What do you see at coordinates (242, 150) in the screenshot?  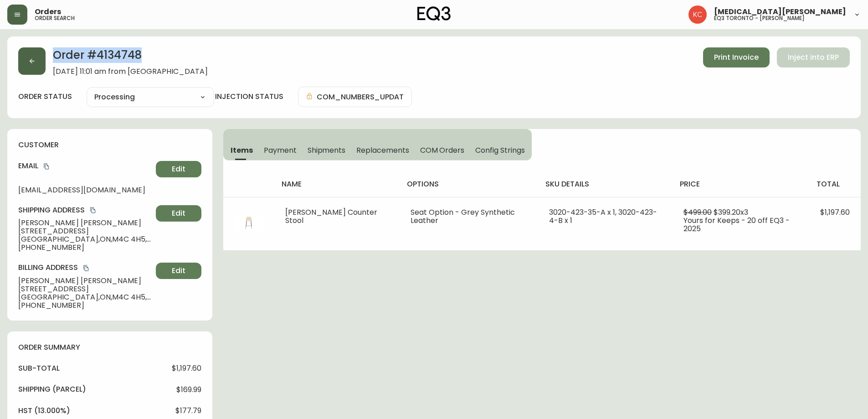 I see `span: Items` at bounding box center [242, 150].